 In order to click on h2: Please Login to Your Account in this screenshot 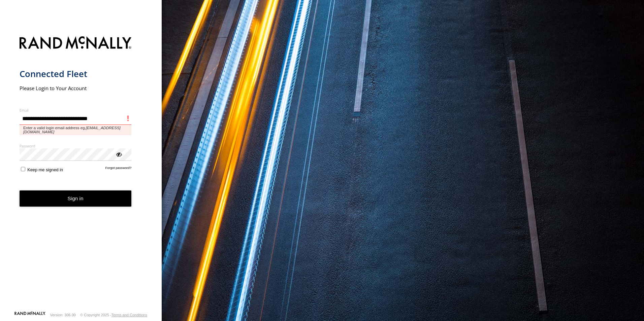, I will do `click(76, 88)`.